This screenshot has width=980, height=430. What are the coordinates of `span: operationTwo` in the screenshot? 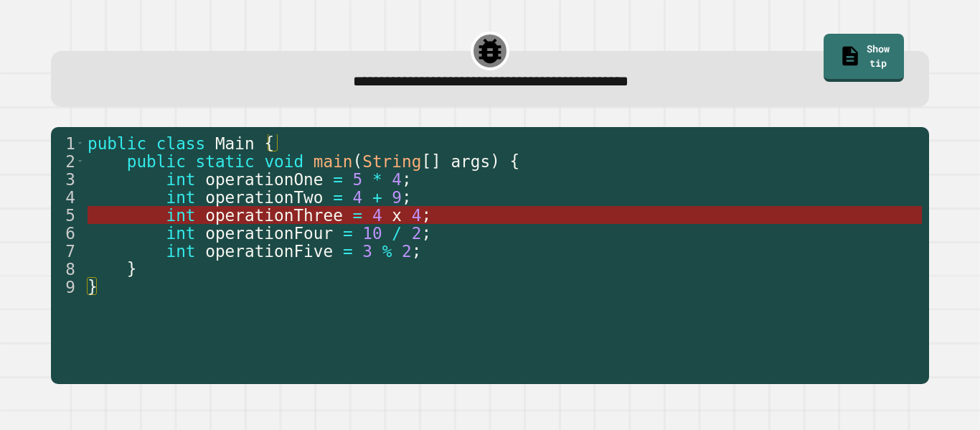 It's located at (264, 197).